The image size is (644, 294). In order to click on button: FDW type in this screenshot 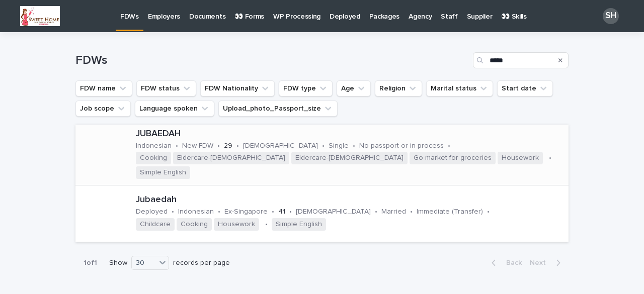, I will do `click(306, 88)`.